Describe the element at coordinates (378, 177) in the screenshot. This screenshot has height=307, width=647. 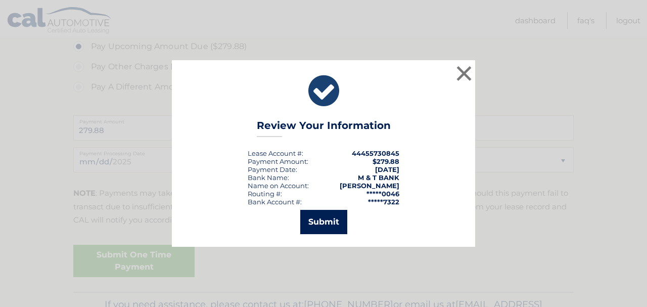
I see `strong: M & T BANK` at that location.